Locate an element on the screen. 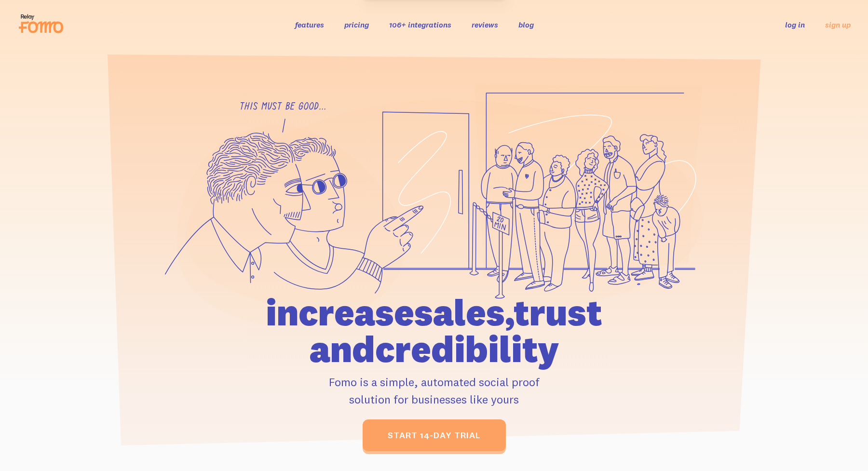  a: blog is located at coordinates (526, 25).